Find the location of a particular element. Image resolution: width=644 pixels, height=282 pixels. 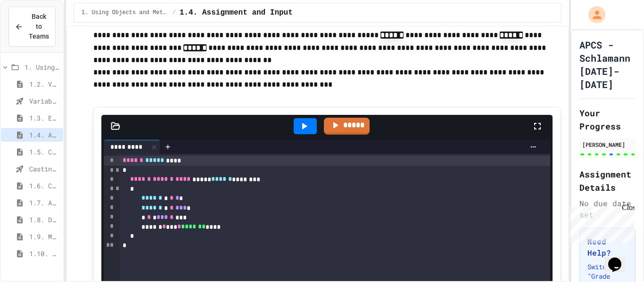

button: Back to Teams is located at coordinates (32, 26).